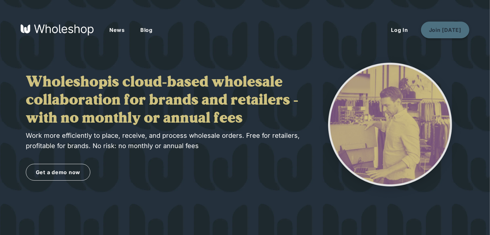 Image resolution: width=490 pixels, height=235 pixels. I want to click on img: Image1, so click(390, 127).